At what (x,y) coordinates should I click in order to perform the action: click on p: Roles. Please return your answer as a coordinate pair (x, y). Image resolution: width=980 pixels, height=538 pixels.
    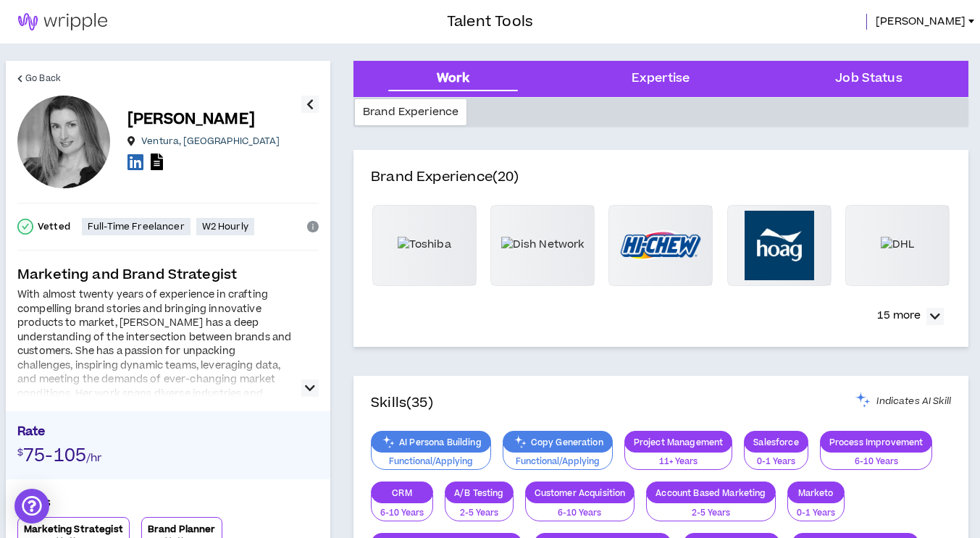
    Looking at the image, I should click on (168, 505).